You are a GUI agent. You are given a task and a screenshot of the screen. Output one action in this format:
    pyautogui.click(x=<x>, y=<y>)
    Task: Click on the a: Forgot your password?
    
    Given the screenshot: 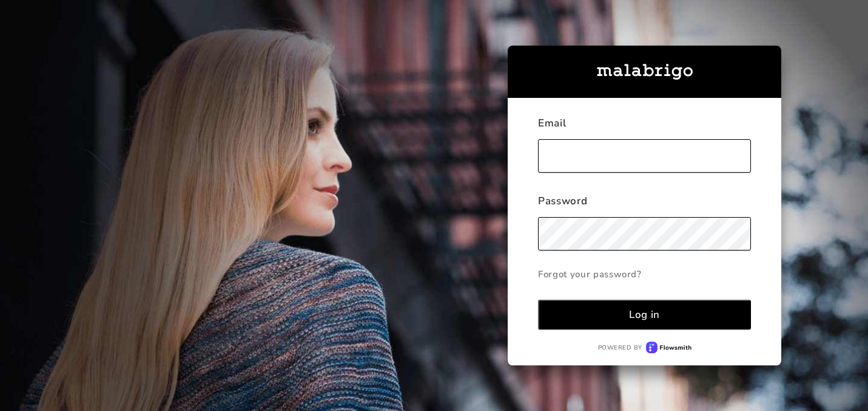 What is the action you would take?
    pyautogui.click(x=644, y=274)
    